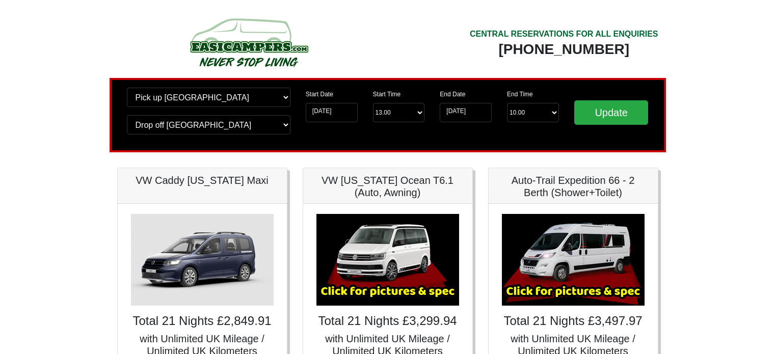  What do you see at coordinates (466, 113) in the screenshot?
I see `input: Return Date` at bounding box center [466, 113].